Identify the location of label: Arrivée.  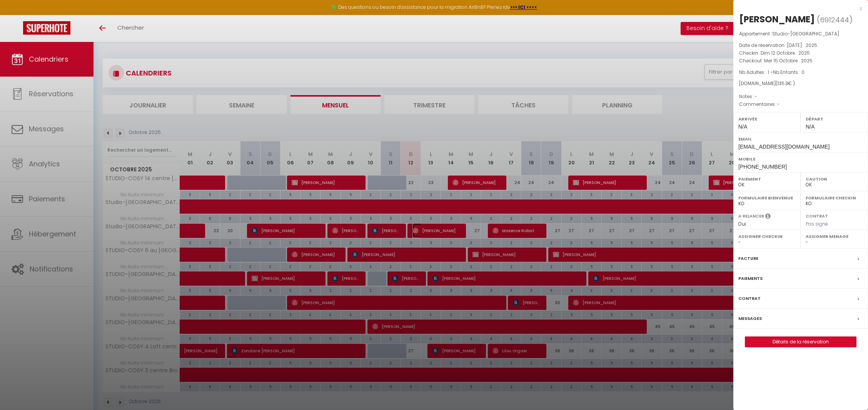
(767, 119).